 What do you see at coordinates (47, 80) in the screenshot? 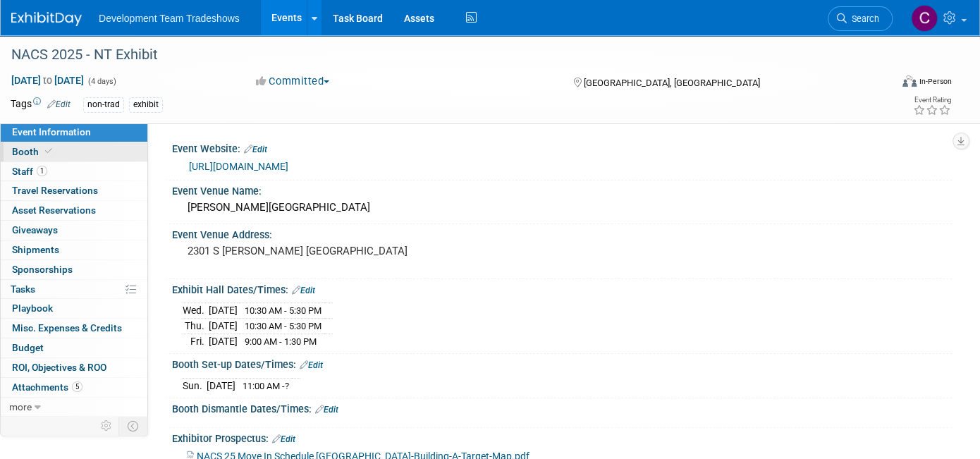
I see `span: to` at bounding box center [47, 80].